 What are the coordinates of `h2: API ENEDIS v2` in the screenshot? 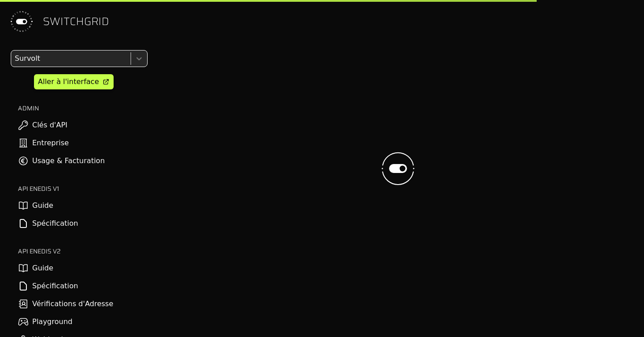 It's located at (82, 251).